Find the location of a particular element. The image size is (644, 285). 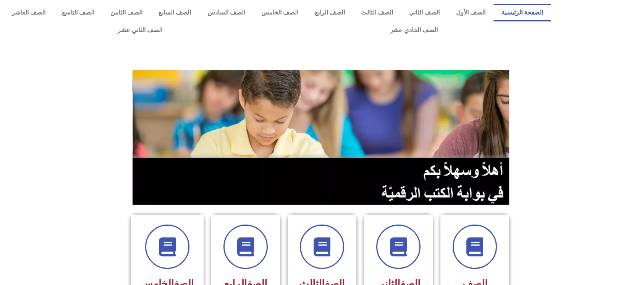

a: الصف السابع is located at coordinates (175, 12).